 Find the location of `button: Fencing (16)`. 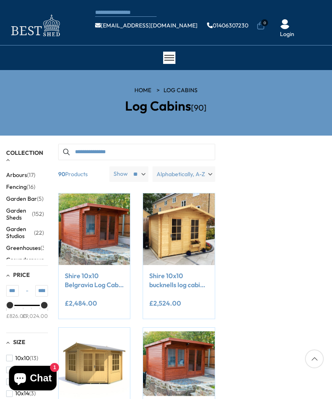

button: Fencing (16) is located at coordinates (20, 187).